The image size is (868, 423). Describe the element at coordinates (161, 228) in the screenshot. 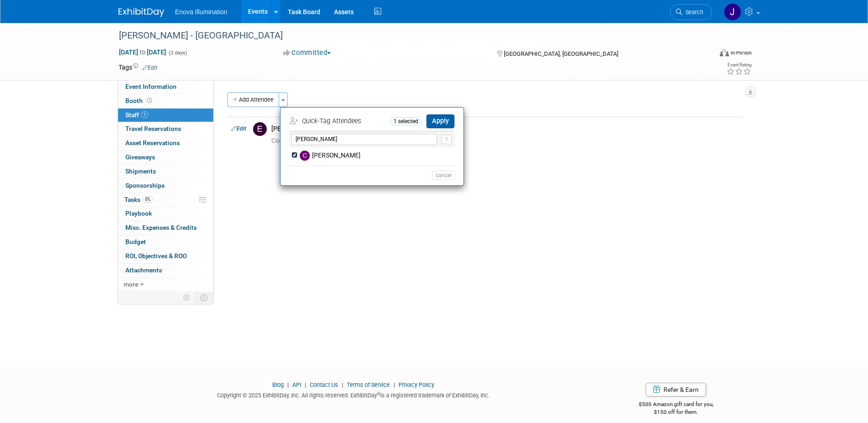

I see `span: Misc. Expenses & Credits` at that location.